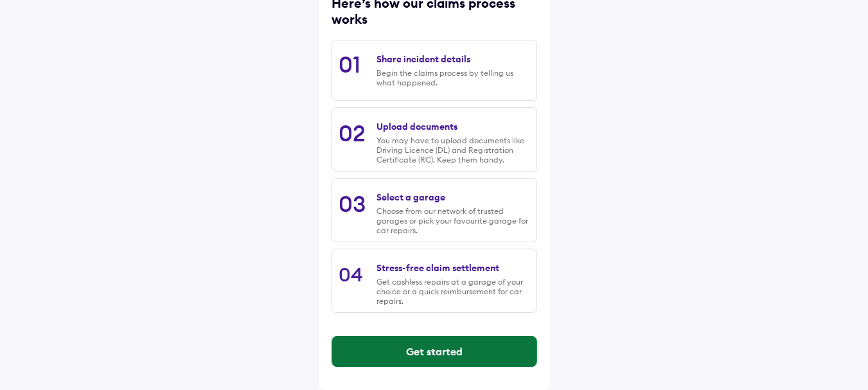 This screenshot has width=868, height=390. I want to click on div: Upload documents, so click(417, 126).